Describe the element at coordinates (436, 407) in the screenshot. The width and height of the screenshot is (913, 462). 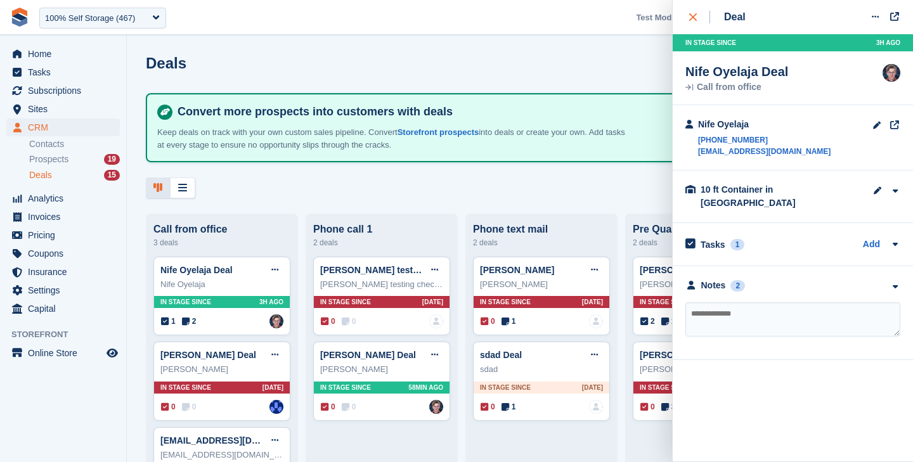
I see `img: Steven` at that location.